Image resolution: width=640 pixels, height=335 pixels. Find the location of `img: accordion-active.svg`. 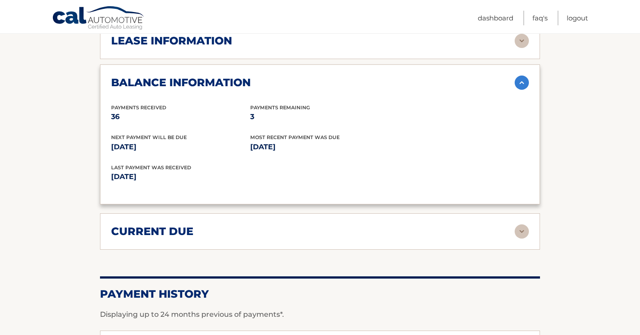

img: accordion-active.svg is located at coordinates (522, 83).